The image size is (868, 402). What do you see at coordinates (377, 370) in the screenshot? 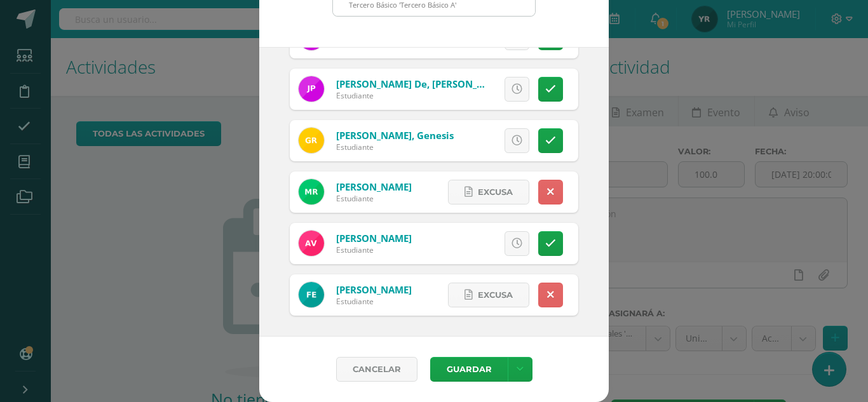
I see `a: Cancelar` at bounding box center [377, 370].